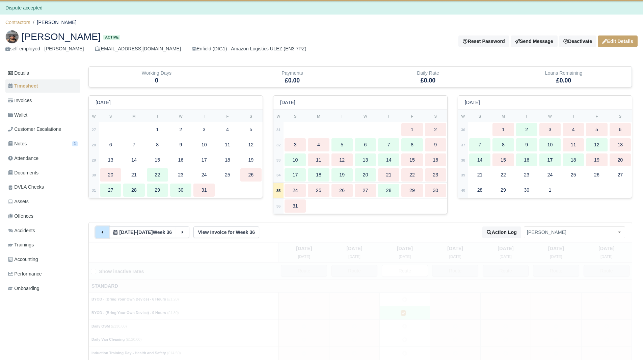  I want to click on div: Enfield (DIG1) - Amazon Logistics ULEZ (EN3 7PZ), so click(249, 49).